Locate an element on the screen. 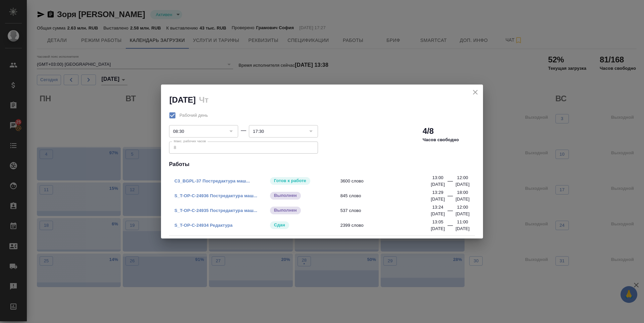 Image resolution: width=644 pixels, height=323 pixels. h2: 4/8 is located at coordinates (428, 131).